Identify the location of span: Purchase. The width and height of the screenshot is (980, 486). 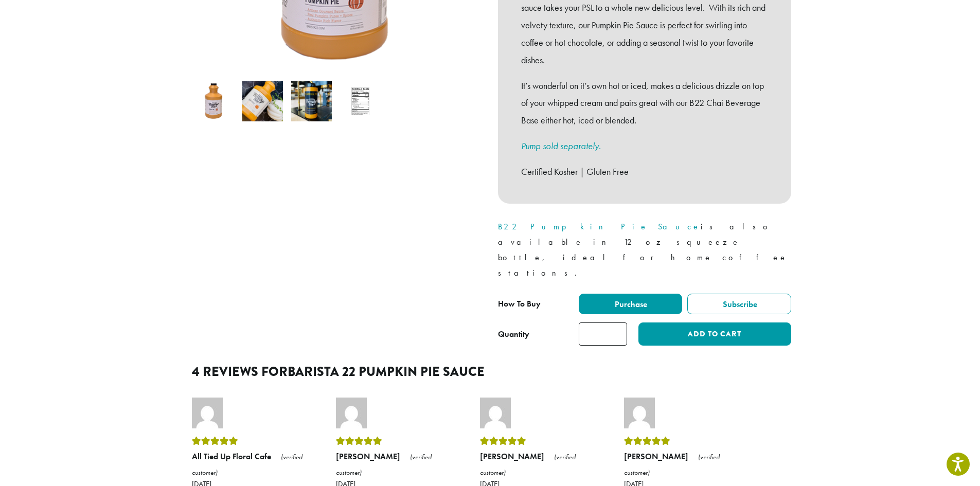
(630, 304).